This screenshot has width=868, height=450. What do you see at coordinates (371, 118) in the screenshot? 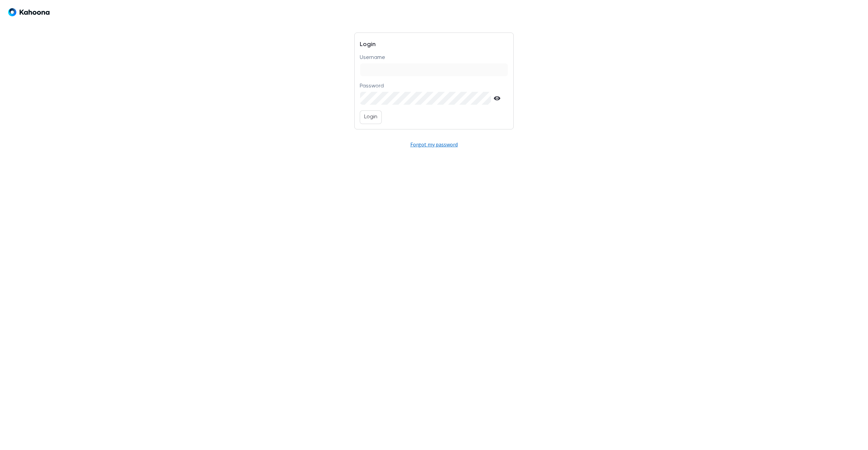
I see `p: Login` at bounding box center [371, 118].